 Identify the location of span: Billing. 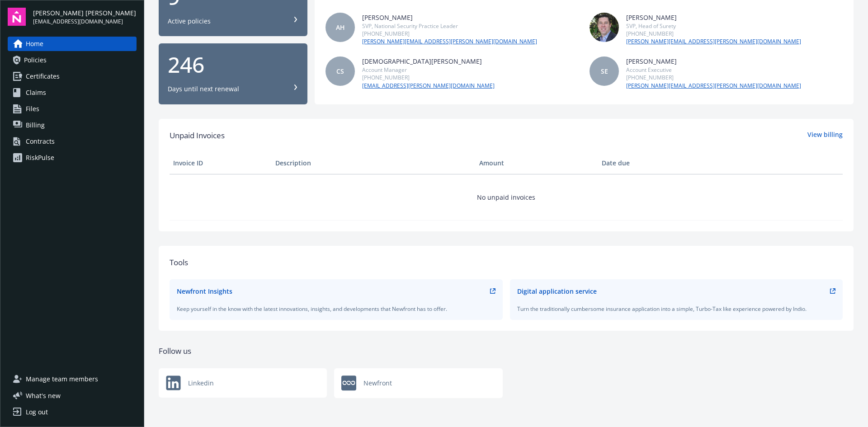
(35, 125).